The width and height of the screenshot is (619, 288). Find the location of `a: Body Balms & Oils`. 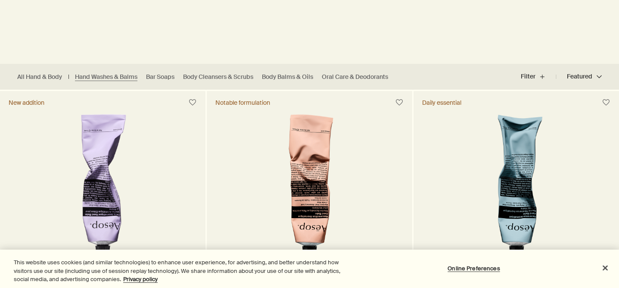

a: Body Balms & Oils is located at coordinates (288, 77).